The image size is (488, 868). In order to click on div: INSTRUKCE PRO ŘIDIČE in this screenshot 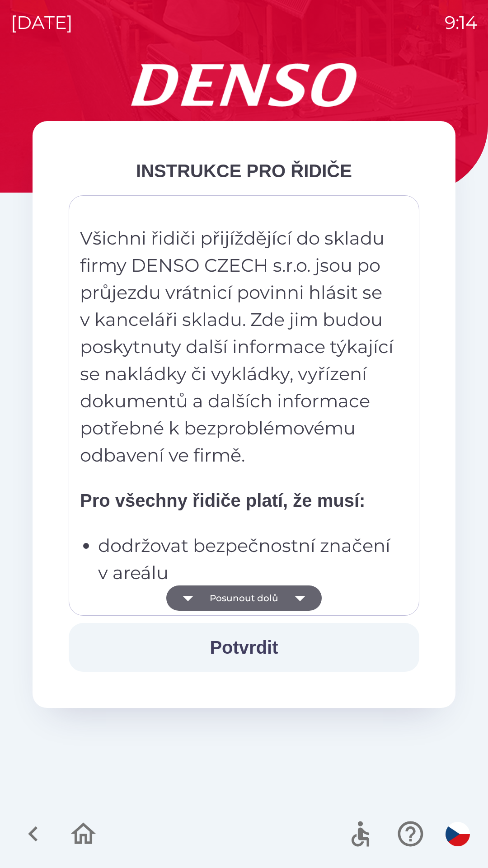, I will do `click(244, 171)`.